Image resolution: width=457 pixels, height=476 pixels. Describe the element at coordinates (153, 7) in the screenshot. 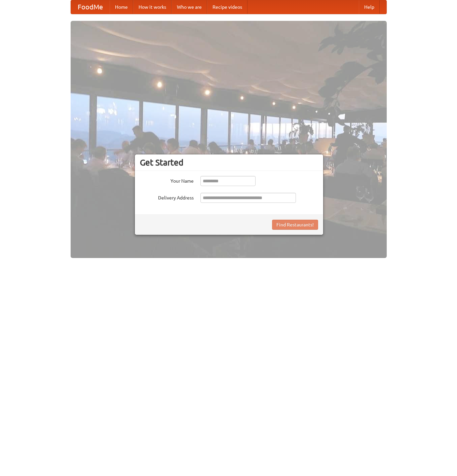

I see `a: How it works` at that location.